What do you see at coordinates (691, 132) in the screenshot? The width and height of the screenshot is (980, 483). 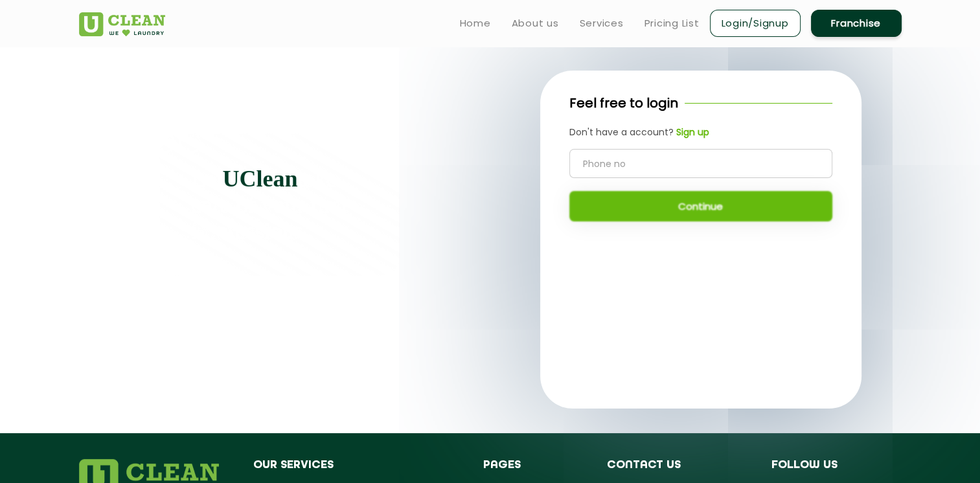 I see `a: Sign up` at bounding box center [691, 132].